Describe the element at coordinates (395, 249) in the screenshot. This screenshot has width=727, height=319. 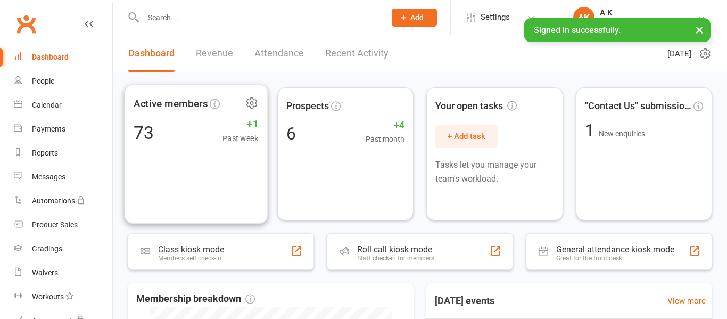
I see `div: Roll call kiosk mode` at that location.